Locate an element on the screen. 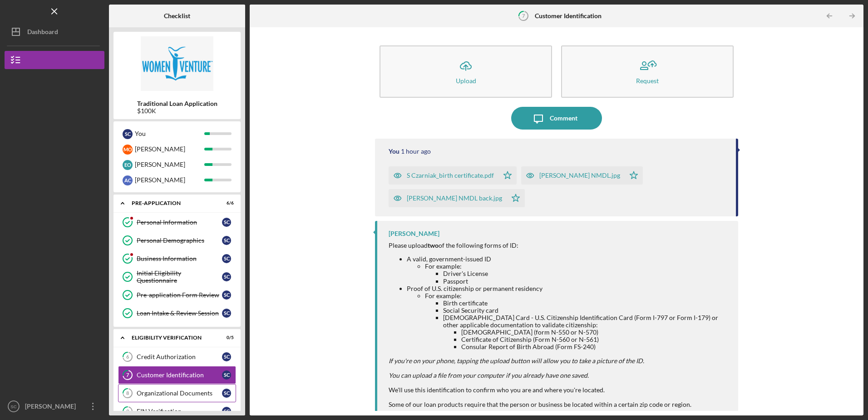  em: If you're on your phone, tapping the upload button will allow you to take a picture of the ID. is located at coordinates (516, 361).